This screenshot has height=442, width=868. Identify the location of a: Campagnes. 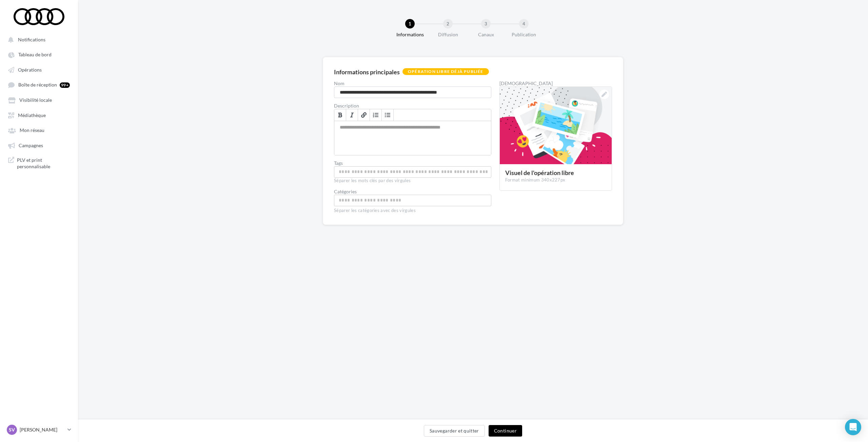
(39, 145).